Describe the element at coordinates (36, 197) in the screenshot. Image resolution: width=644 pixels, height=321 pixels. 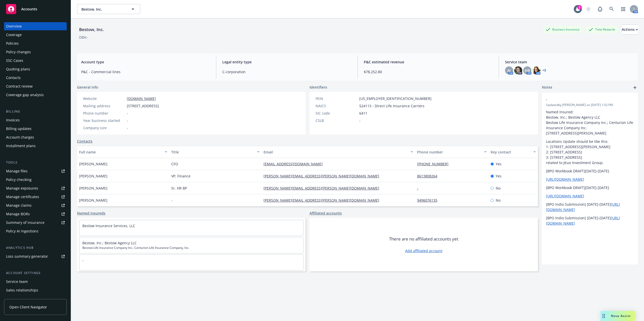
I see `a: Manage certificates` at that location.